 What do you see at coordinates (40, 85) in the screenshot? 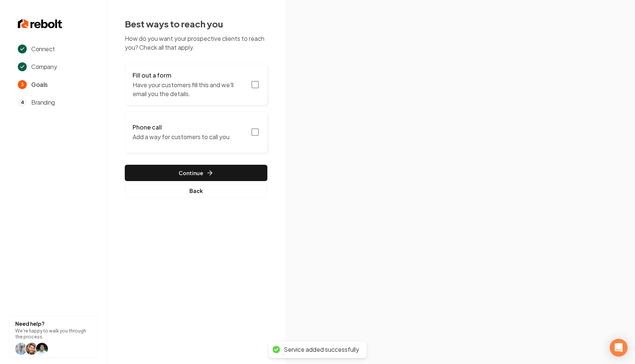
I see `span: Goals` at bounding box center [40, 85].